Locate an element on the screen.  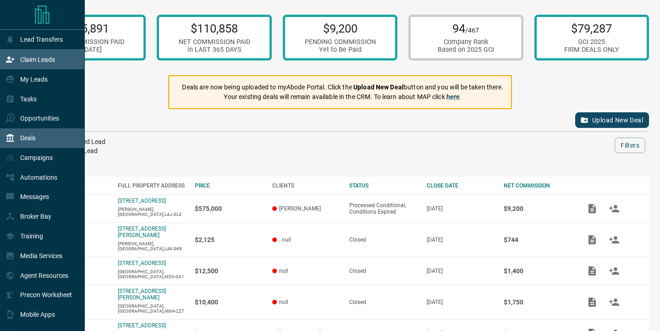
p: $10,400 is located at coordinates (229, 302).